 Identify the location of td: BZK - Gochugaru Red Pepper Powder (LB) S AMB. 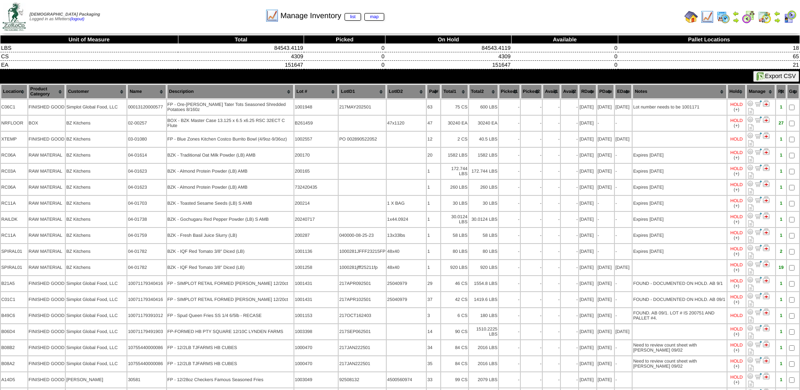
(230, 219).